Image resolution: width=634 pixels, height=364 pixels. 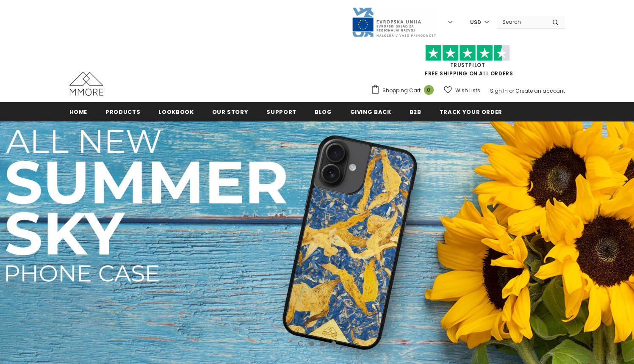 What do you see at coordinates (415, 111) in the screenshot?
I see `a: B2B` at bounding box center [415, 111].